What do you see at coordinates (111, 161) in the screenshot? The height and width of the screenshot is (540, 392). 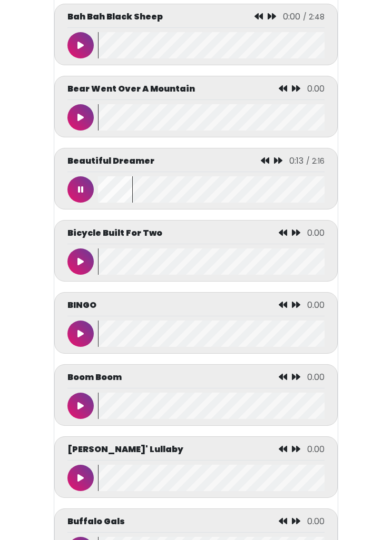 I see `p: Beautiful Dreamer` at bounding box center [111, 161].